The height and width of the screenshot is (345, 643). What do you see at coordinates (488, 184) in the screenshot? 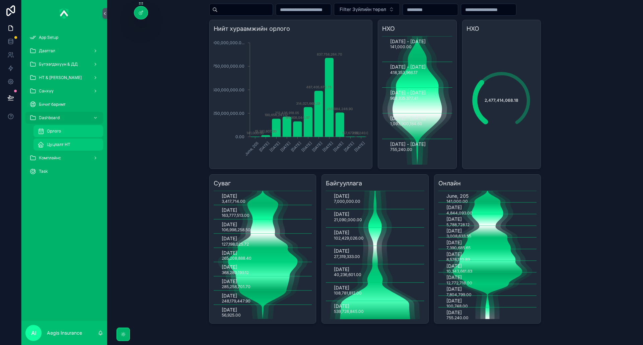
I see `h3: Онлайн` at bounding box center [488, 184].